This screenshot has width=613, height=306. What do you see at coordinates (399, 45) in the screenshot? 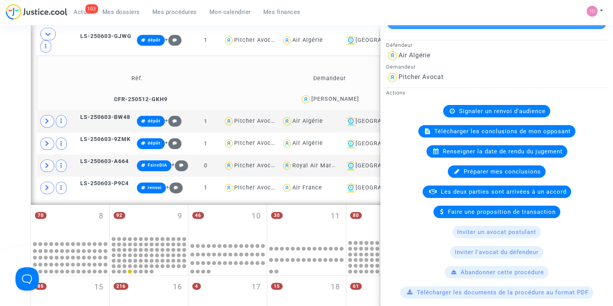
I see `small: Défendeur` at bounding box center [399, 45].